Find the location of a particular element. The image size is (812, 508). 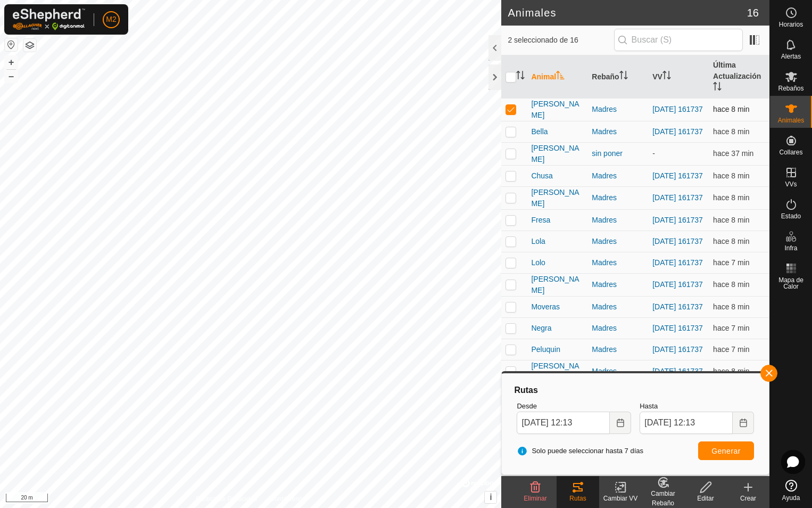

label: Hasta is located at coordinates (697, 406).